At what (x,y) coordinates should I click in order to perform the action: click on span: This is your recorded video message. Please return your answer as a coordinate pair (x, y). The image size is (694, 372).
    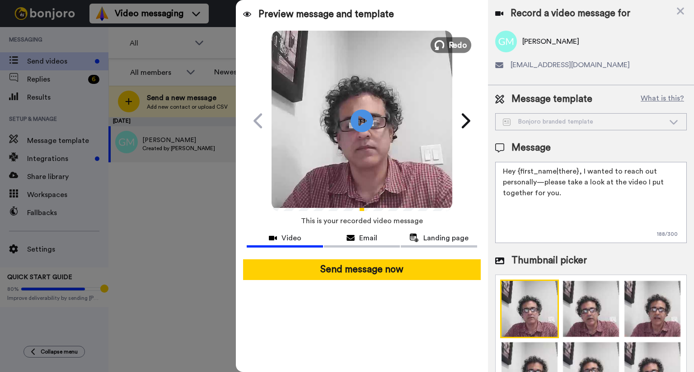
    Looking at the image, I should click on (362, 221).